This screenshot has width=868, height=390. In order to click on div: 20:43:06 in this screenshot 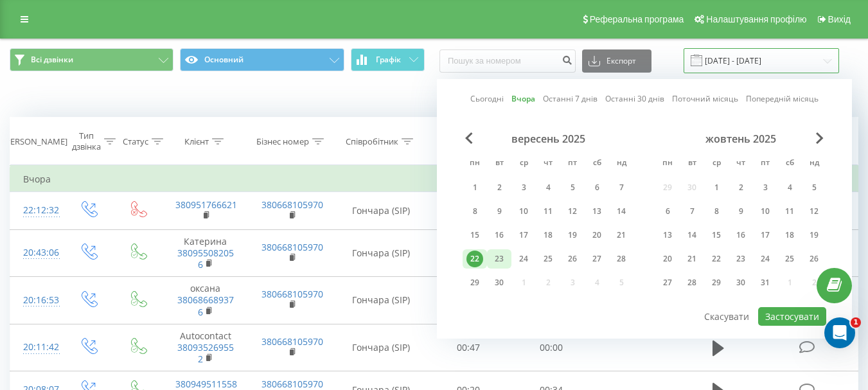, I will do `click(37, 252)`.